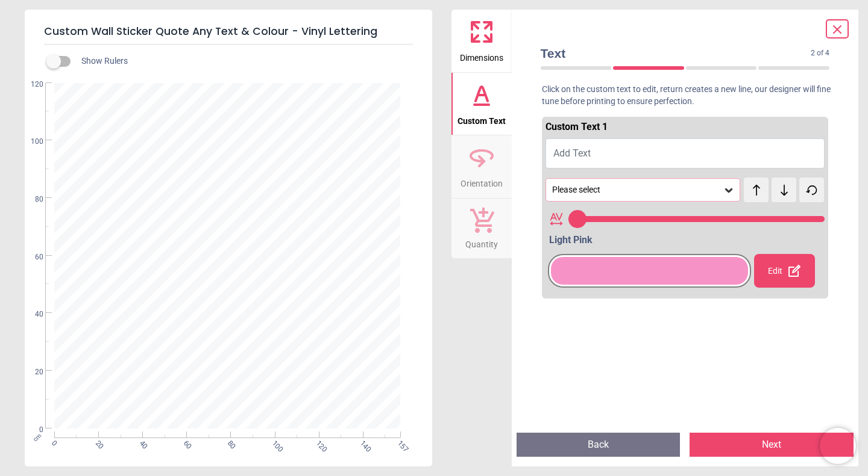 The width and height of the screenshot is (868, 476). What do you see at coordinates (481, 242) in the screenshot?
I see `span: Quantity` at bounding box center [481, 242].